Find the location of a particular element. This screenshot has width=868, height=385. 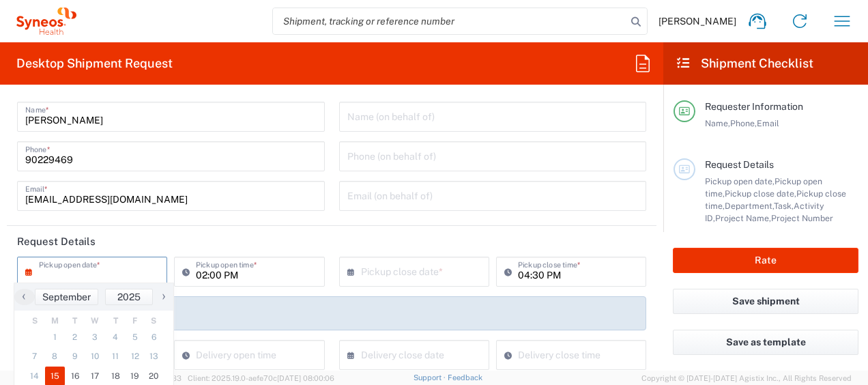

a: Feedback is located at coordinates (465, 377).